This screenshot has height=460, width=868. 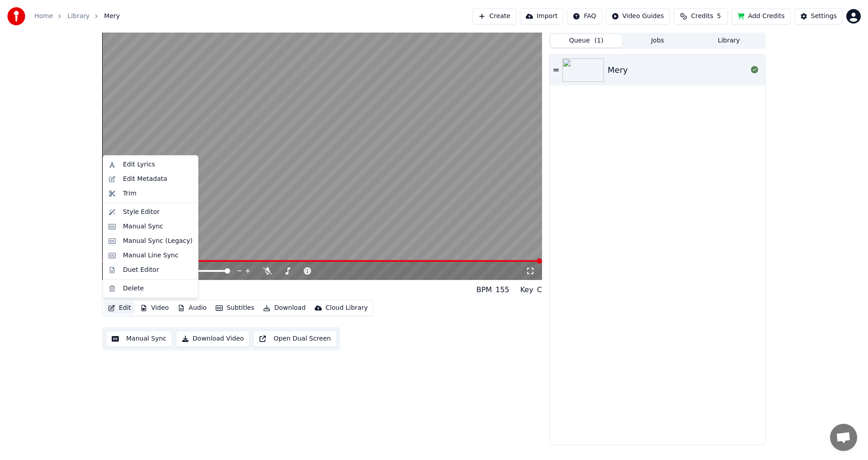 What do you see at coordinates (494, 16) in the screenshot?
I see `button: Create` at bounding box center [494, 16].